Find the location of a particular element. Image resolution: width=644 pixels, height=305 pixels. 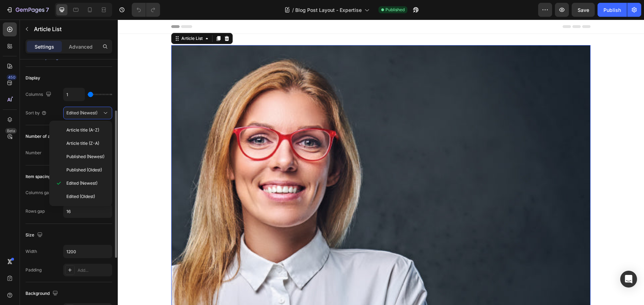

button: Publish is located at coordinates (612, 10).